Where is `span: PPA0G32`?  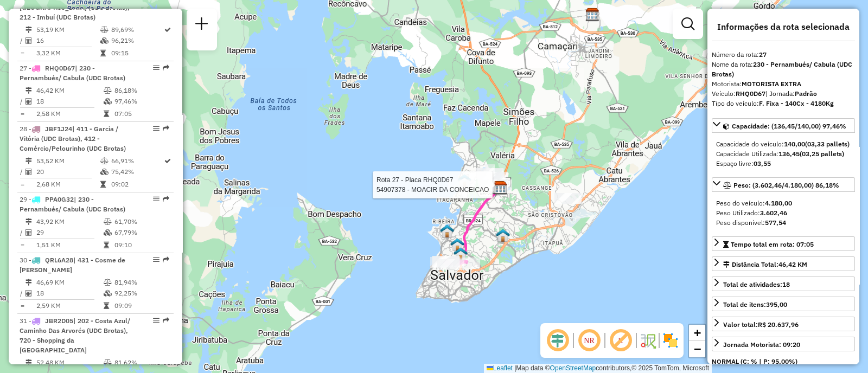 span: PPA0G32 is located at coordinates (59, 199).